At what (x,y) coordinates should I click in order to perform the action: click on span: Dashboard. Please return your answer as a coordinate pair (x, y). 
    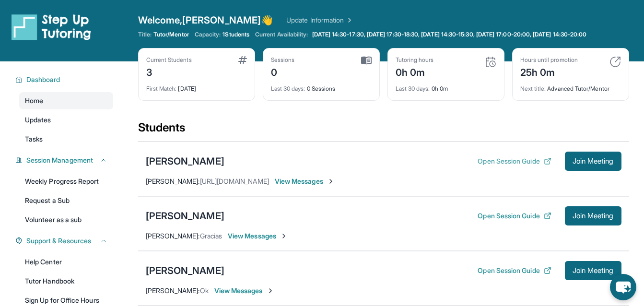
    Looking at the image, I should click on (43, 80).